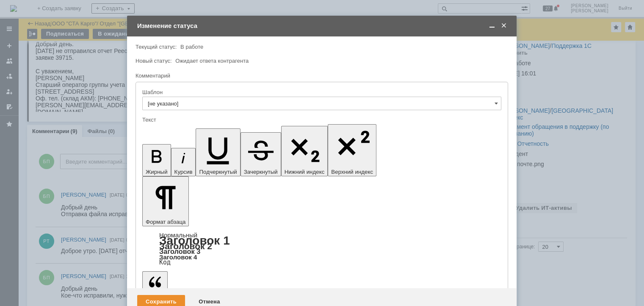 This screenshot has height=306, width=644. I want to click on span: Подчеркнутый, so click(218, 172).